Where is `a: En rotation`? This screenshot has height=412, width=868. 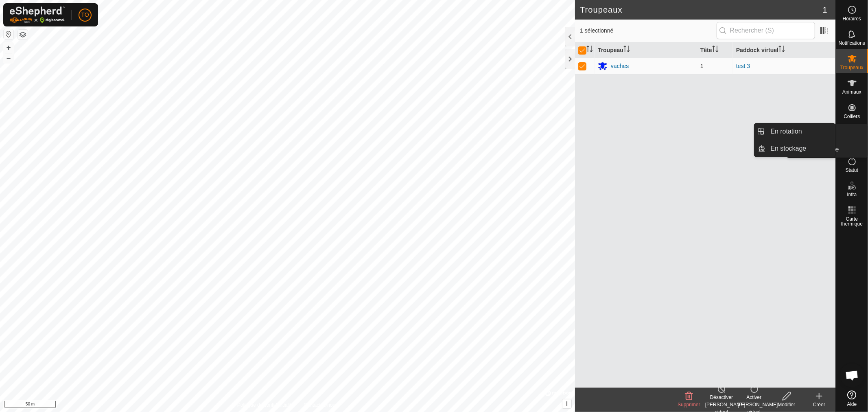
a: En rotation is located at coordinates (800, 132).